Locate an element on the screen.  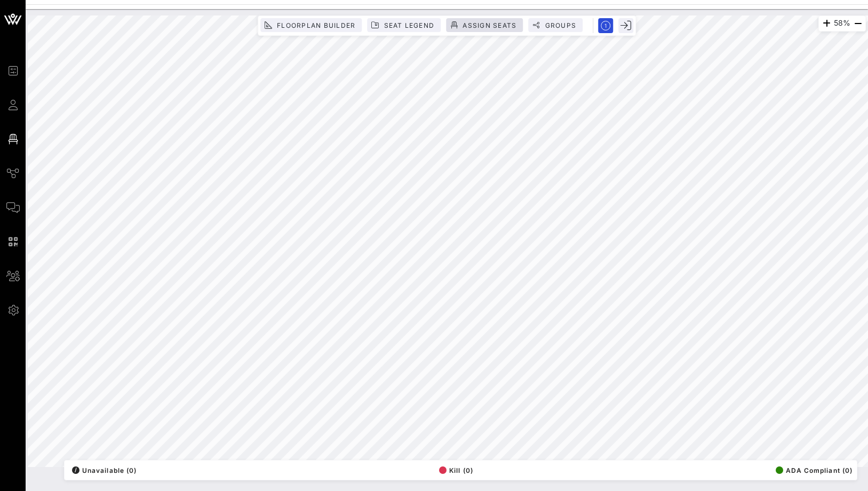
span: ADA Compliant (0) is located at coordinates (814, 470).